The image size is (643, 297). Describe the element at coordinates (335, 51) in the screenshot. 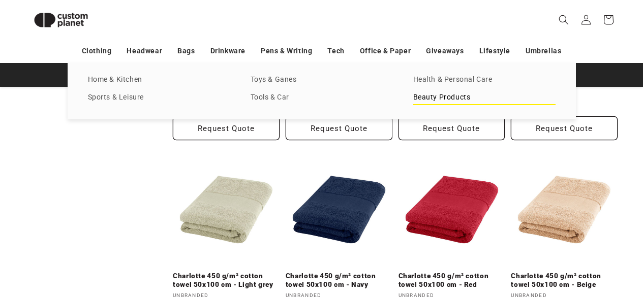

I see `a: Tech` at that location.